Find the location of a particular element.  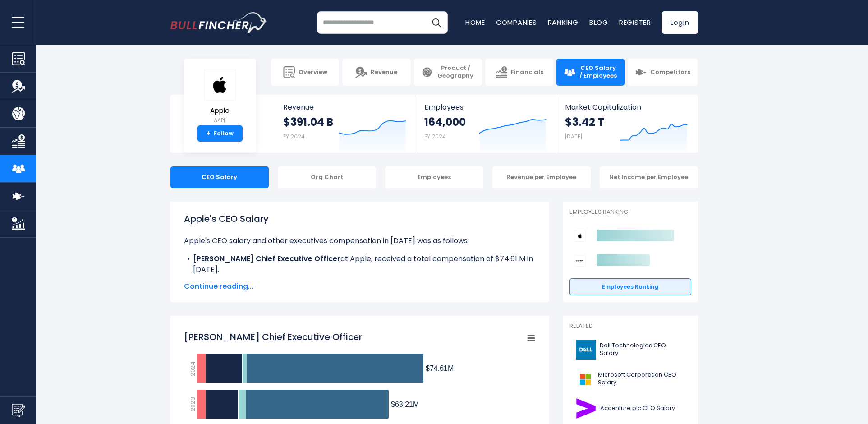

strong: 164,000 is located at coordinates (445, 122).